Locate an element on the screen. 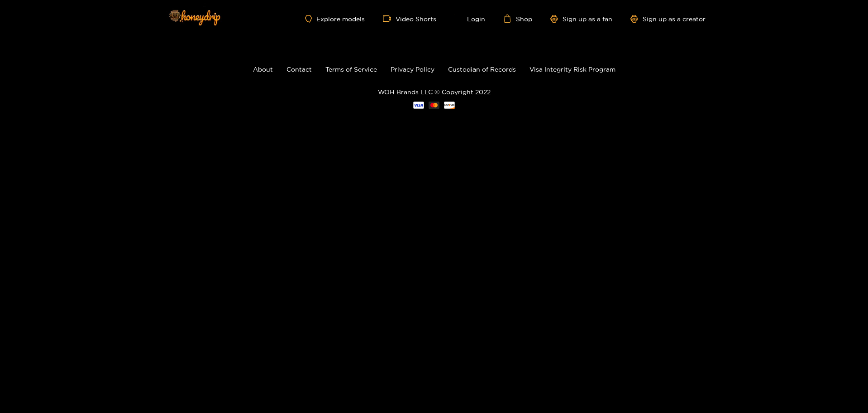 This screenshot has height=413, width=868. a: Privacy Policy is located at coordinates (413, 69).